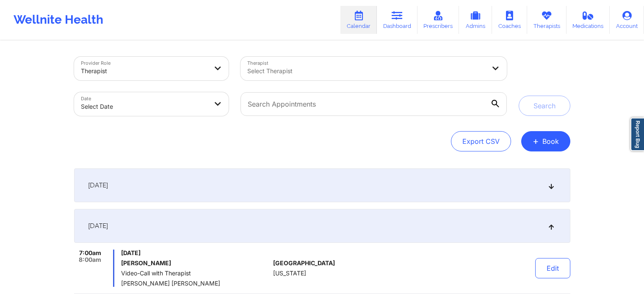 Image resolution: width=644 pixels, height=294 pixels. What do you see at coordinates (397, 20) in the screenshot?
I see `a: Dashboard` at bounding box center [397, 20].